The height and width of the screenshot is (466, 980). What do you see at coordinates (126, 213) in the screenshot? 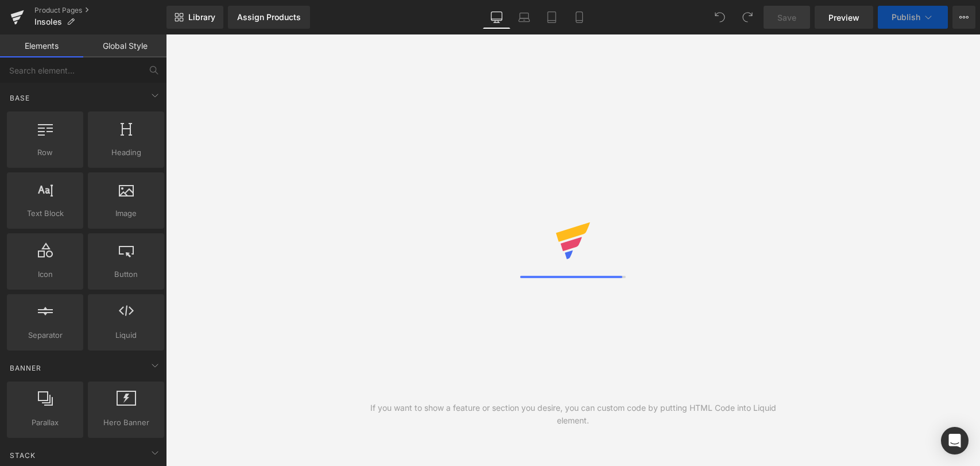
I see `span: Image` at bounding box center [126, 213].